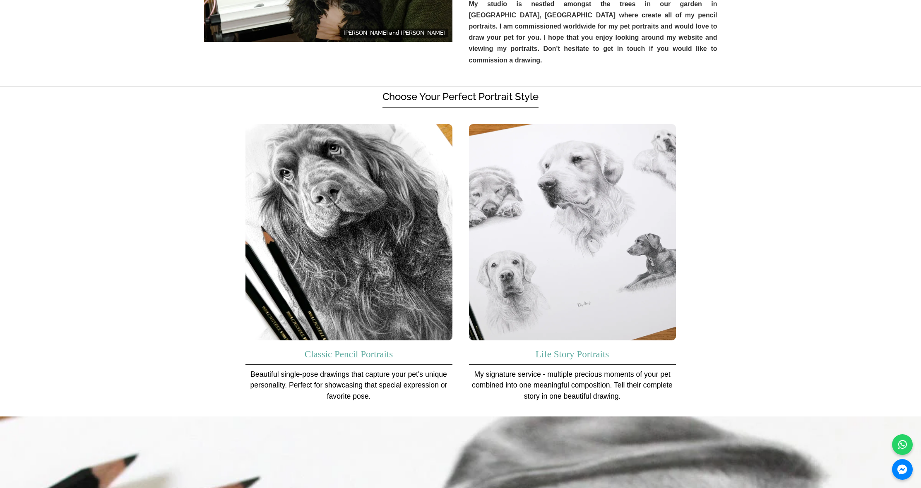 The height and width of the screenshot is (488, 921). What do you see at coordinates (902, 445) in the screenshot?
I see `a: WhatsApp` at bounding box center [902, 445].